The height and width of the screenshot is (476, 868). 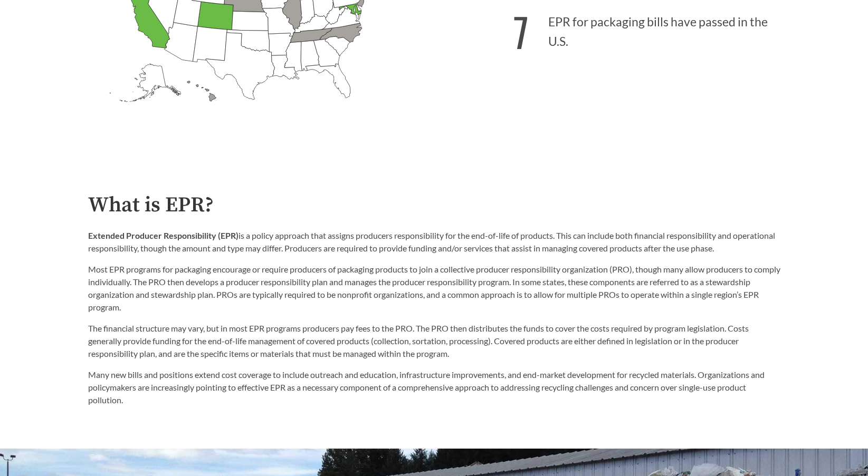 What do you see at coordinates (163, 235) in the screenshot?
I see `strong: Extended Producer Responsibility (EPR)` at bounding box center [163, 235].